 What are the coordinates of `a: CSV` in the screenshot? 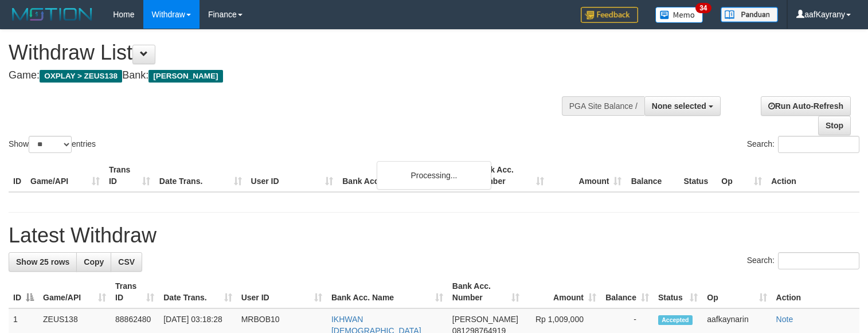 It's located at (126, 262).